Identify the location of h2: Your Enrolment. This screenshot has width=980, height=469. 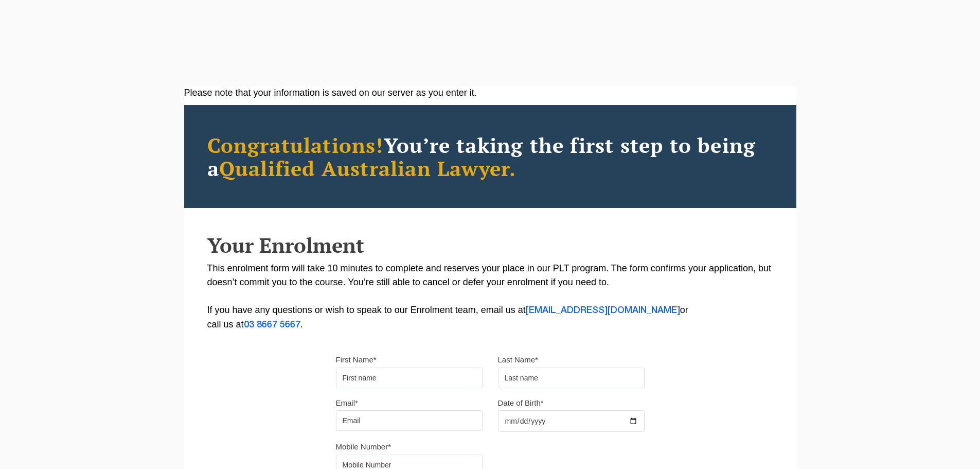
(490, 245).